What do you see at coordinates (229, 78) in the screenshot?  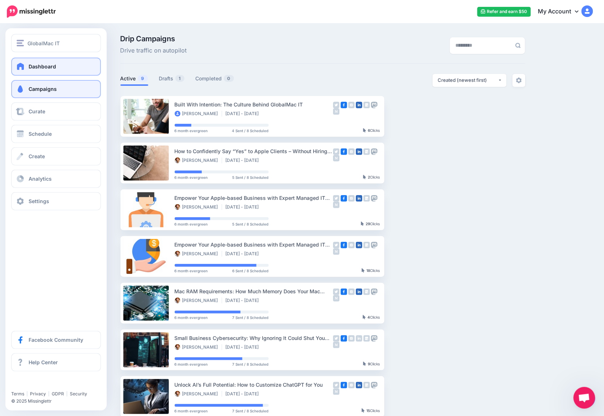 I see `span: 0` at bounding box center [229, 78].